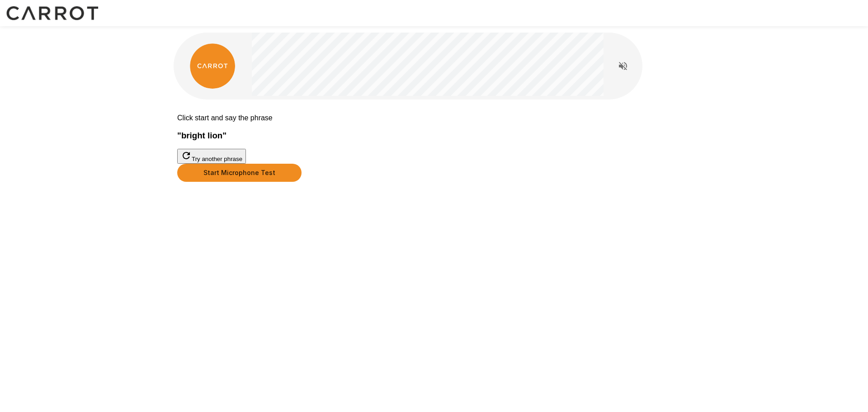 The height and width of the screenshot is (412, 868). Describe the element at coordinates (623, 66) in the screenshot. I see `button: Read questions aloud` at that location.